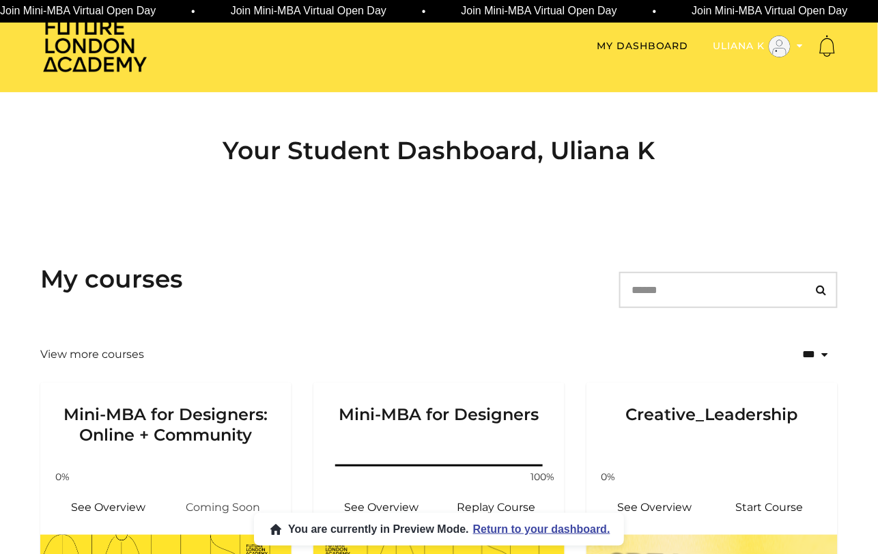 The image size is (878, 554). Describe the element at coordinates (109, 507) in the screenshot. I see `a: Mini-MBA for Designers: Online + Community: See Overview` at that location.